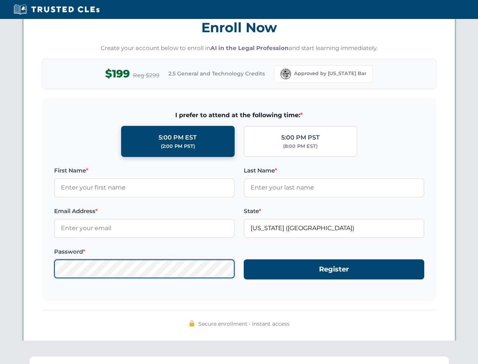 The width and height of the screenshot is (478, 364). I want to click on img: Florida Bar, so click(286, 74).